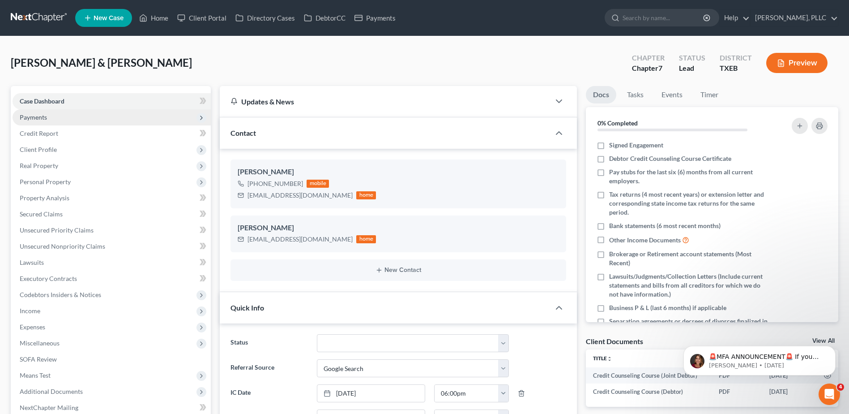 Image resolution: width=849 pixels, height=414 pixels. Describe the element at coordinates (689, 258) in the screenshot. I see `span: Brokerage or Retirement account statements (Most Recent)` at that location.